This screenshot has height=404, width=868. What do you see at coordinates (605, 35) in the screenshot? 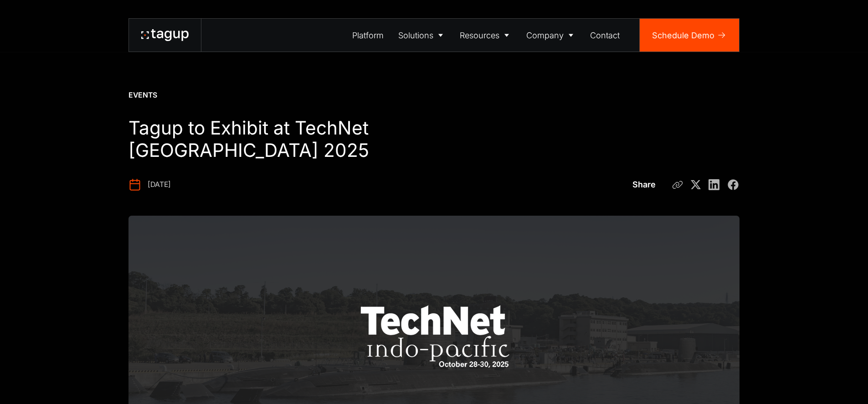
I see `a: Contact` at bounding box center [605, 35].